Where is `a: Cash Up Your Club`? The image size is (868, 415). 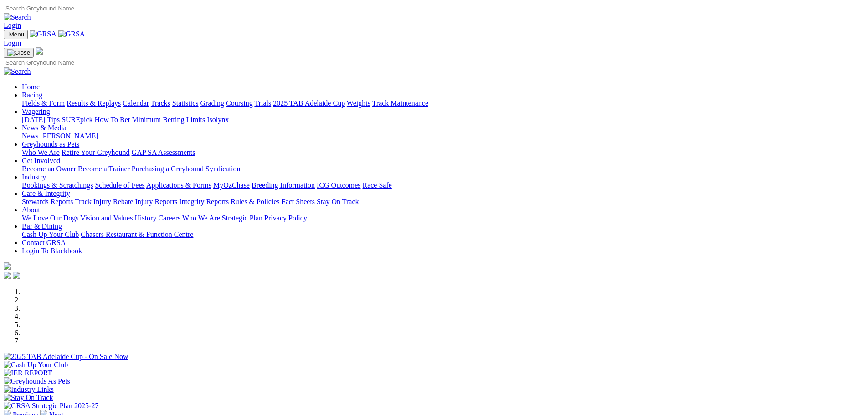
a: Cash Up Your Club is located at coordinates (50, 234).